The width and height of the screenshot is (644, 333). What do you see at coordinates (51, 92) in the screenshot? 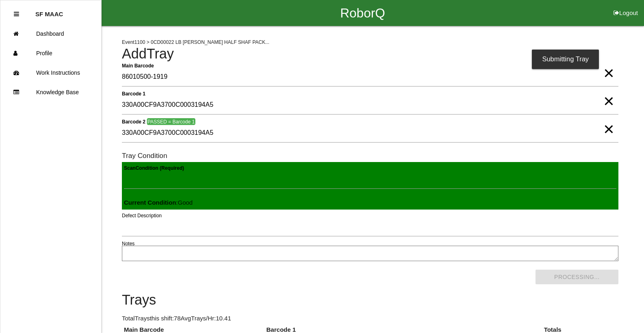
I see `a: Knowledge Base` at bounding box center [51, 92].